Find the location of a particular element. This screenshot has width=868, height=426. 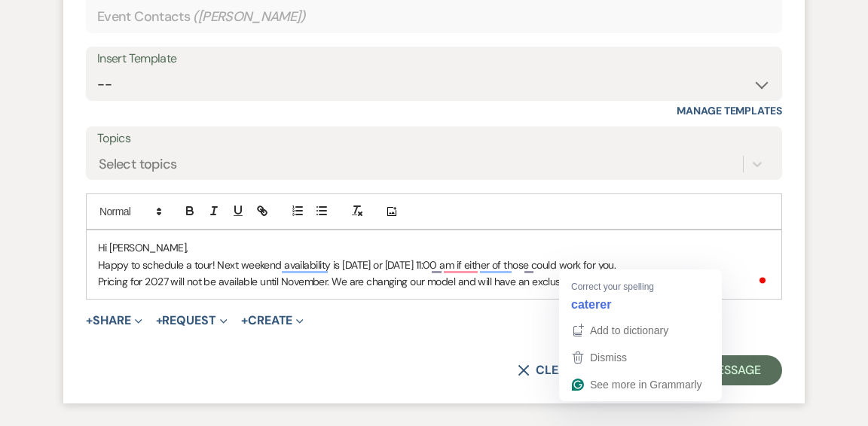

div: Insert Template is located at coordinates (434, 59).